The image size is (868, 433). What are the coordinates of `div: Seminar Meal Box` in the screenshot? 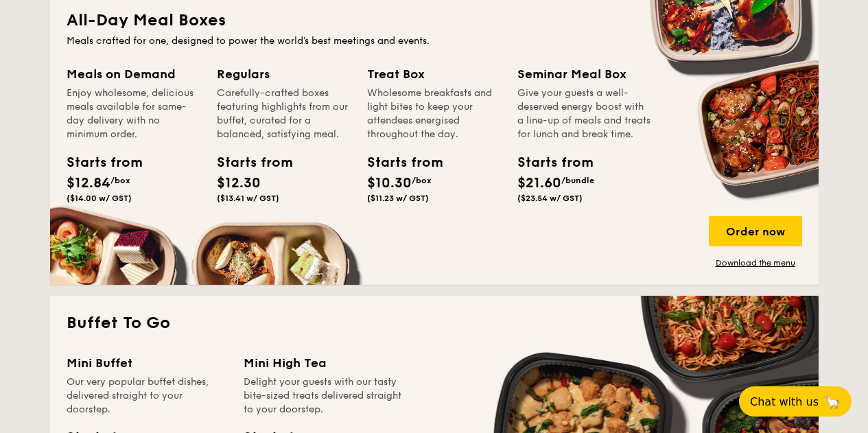 It's located at (584, 74).